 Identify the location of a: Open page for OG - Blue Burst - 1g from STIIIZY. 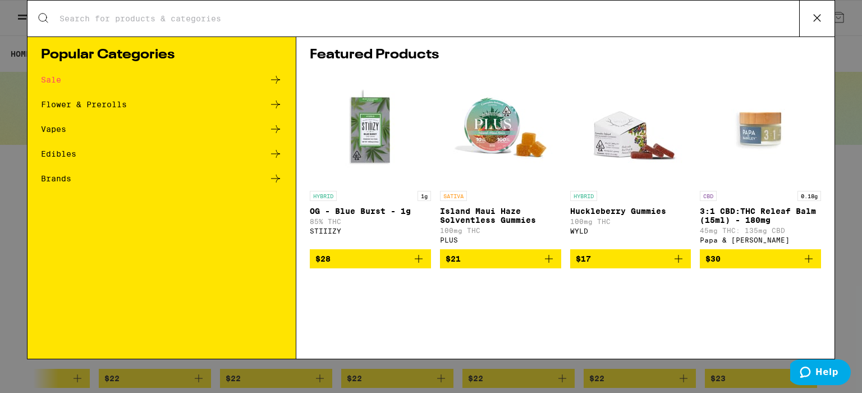
(370, 161).